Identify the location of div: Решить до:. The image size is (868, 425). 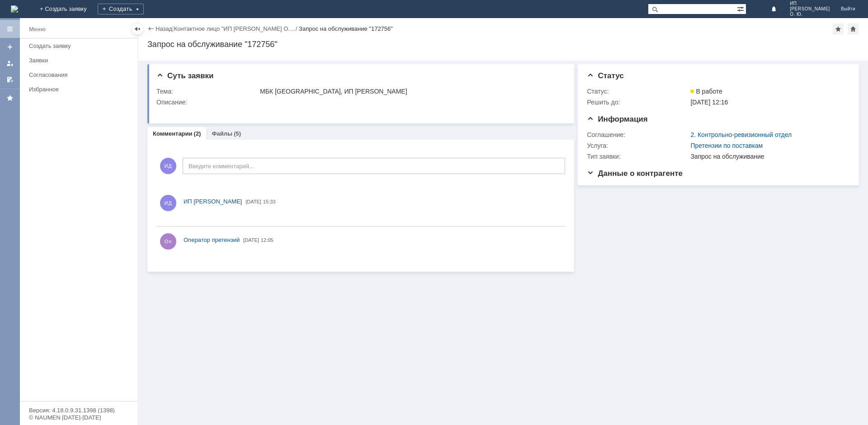
(638, 102).